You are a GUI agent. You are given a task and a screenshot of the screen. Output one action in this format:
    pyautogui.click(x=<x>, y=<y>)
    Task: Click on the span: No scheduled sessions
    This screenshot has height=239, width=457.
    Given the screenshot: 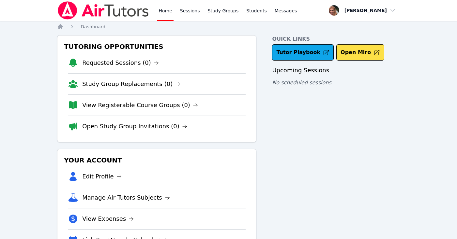 What is the action you would take?
    pyautogui.click(x=301, y=82)
    